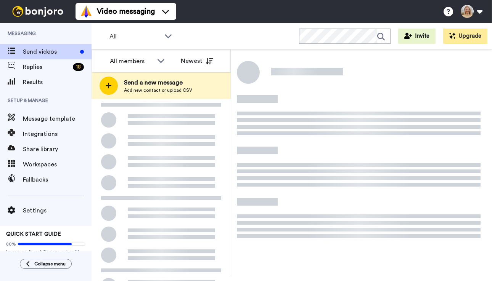 The height and width of the screenshot is (281, 492). Describe the element at coordinates (46, 67) in the screenshot. I see `span: Replies` at that location.